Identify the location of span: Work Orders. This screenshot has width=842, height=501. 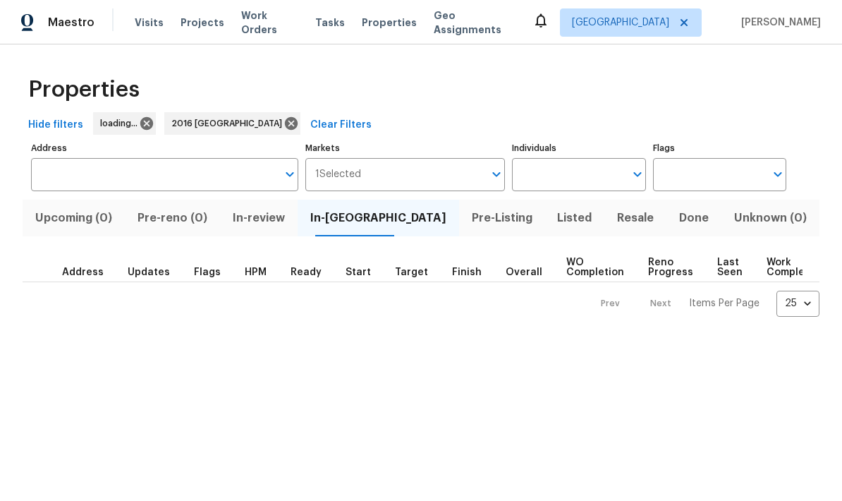
(270, 23).